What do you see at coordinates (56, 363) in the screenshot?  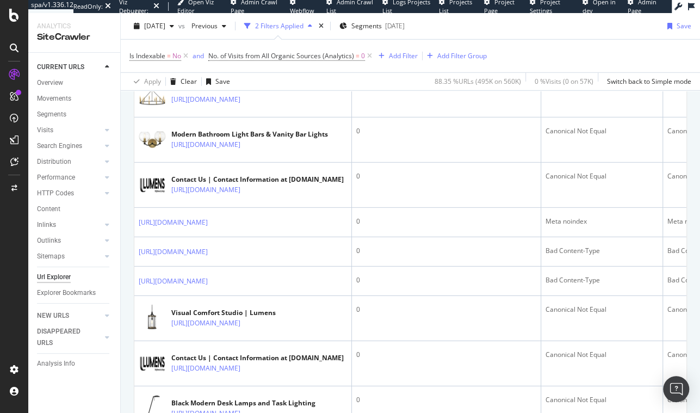 I see `div: Analysis Info` at bounding box center [56, 363].